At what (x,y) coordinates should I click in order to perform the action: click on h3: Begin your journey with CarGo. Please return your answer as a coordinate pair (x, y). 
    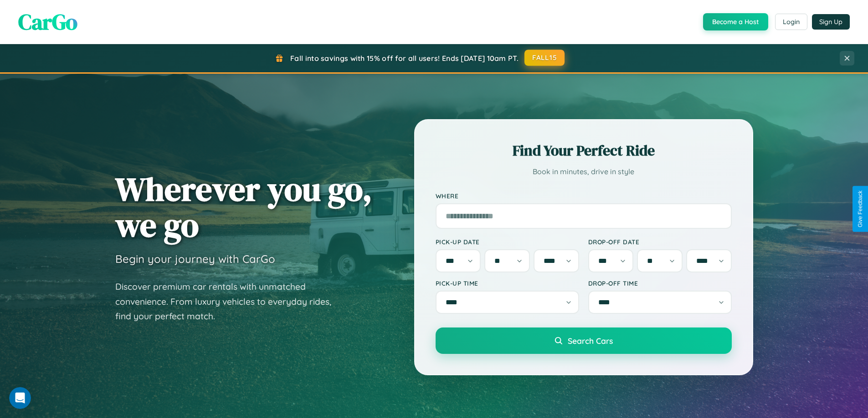
    Looking at the image, I should click on (195, 259).